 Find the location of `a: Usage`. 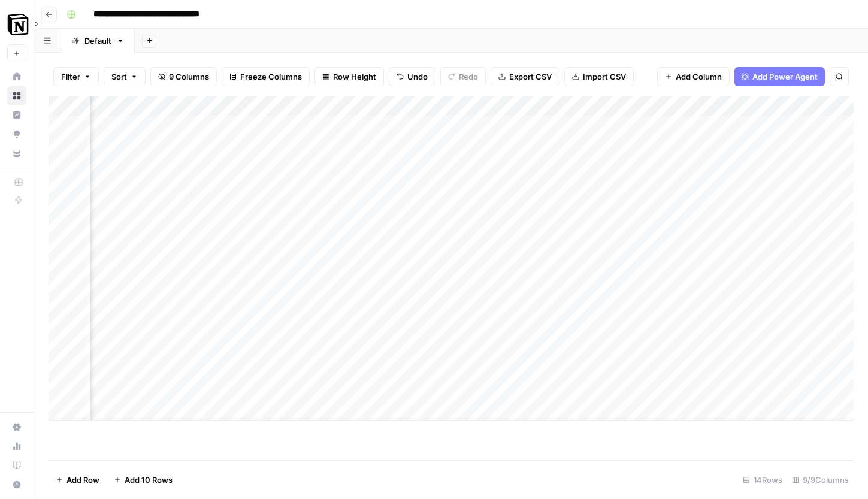

a: Usage is located at coordinates (17, 446).